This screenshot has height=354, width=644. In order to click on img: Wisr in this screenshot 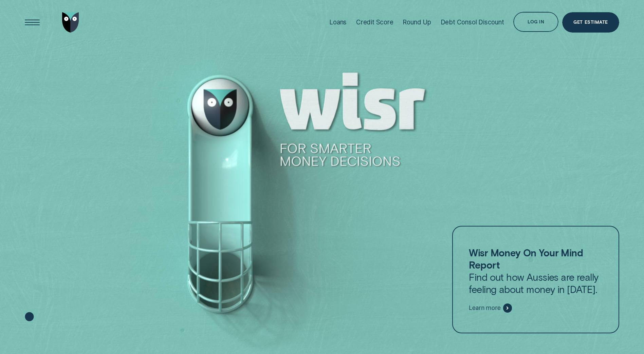, I will do `click(71, 22)`.